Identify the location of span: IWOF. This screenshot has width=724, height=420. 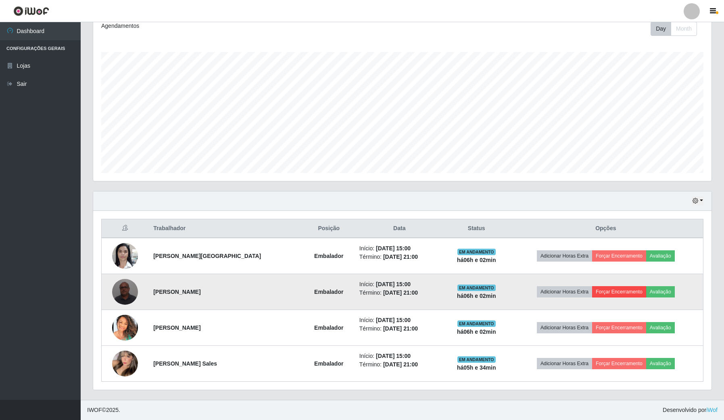
(94, 410).